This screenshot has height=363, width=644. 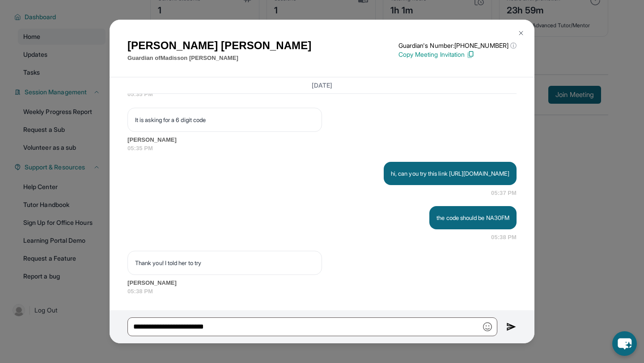 What do you see at coordinates (511, 327) in the screenshot?
I see `img: Send icon` at bounding box center [511, 327].